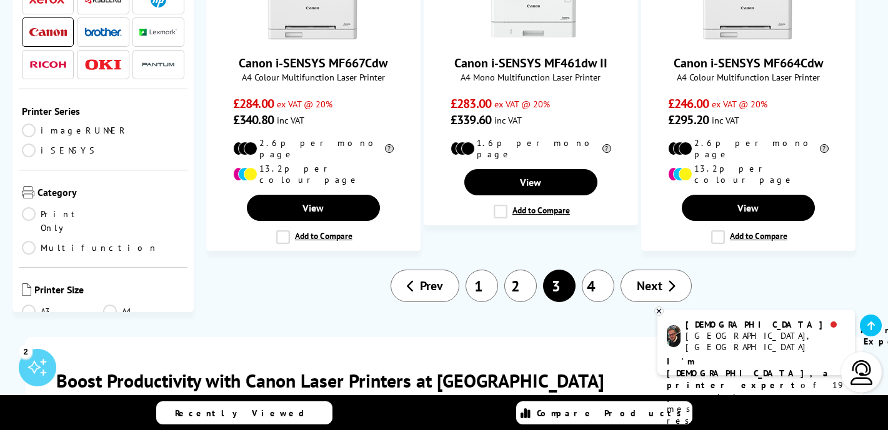  What do you see at coordinates (756, 392) in the screenshot?
I see `p: of 19 years! Leave me a message and I'll respond ASAP` at bounding box center [756, 392].